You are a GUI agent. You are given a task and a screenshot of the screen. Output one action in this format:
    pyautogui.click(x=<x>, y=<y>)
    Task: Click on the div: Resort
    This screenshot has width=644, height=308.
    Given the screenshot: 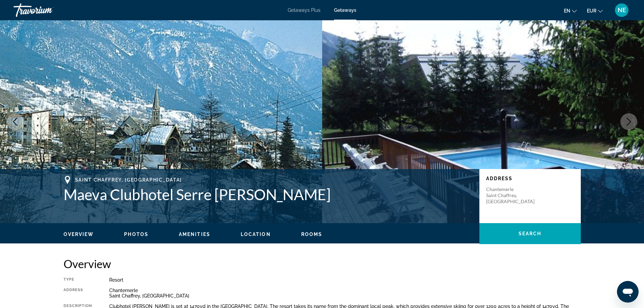 What is the action you would take?
    pyautogui.click(x=345, y=280)
    